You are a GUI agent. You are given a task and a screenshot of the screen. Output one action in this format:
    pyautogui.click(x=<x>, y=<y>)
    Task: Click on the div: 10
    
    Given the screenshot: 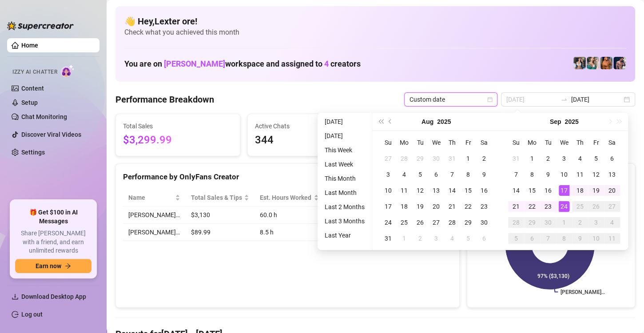 What is the action you would take?
    pyautogui.click(x=596, y=239)
    